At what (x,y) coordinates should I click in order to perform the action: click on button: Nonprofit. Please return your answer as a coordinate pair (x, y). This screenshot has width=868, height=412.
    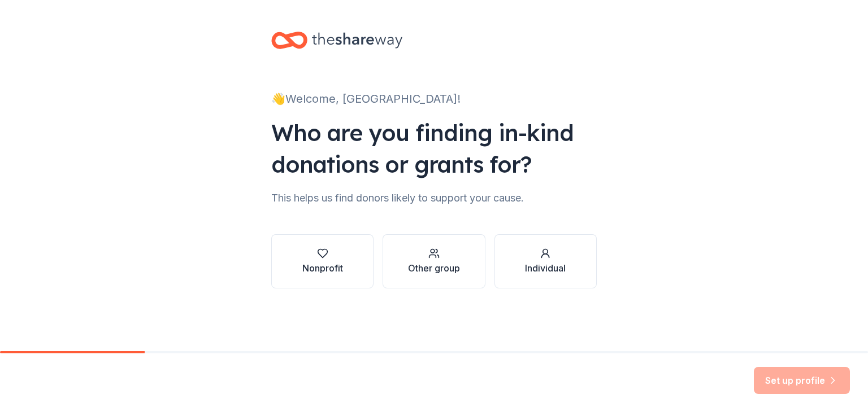
    Looking at the image, I should click on (322, 261).